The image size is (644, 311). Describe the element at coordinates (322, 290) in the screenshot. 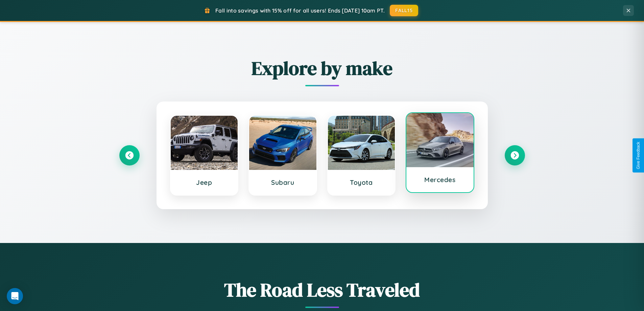

I see `h1: The Road Less Traveled` at that location.